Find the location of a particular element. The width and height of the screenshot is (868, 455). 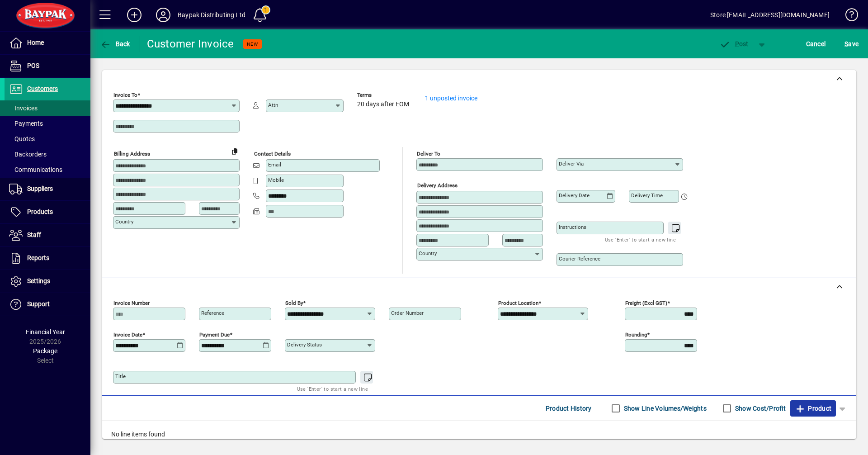

span: Terms is located at coordinates (384, 95).